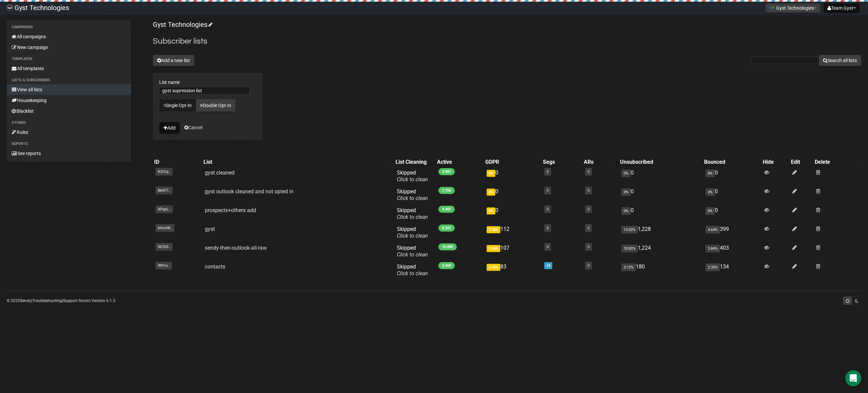 This screenshot has height=393, width=868. What do you see at coordinates (658, 162) in the screenshot?
I see `div: Unsubscribed` at bounding box center [658, 162].